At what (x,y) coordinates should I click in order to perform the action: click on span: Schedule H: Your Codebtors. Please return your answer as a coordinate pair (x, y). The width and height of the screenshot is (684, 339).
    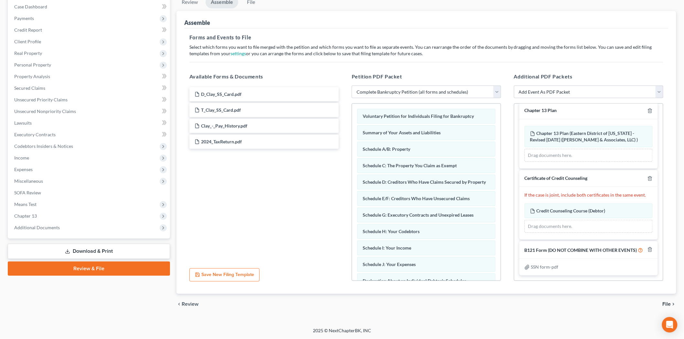
    Looking at the image, I should click on (391, 231).